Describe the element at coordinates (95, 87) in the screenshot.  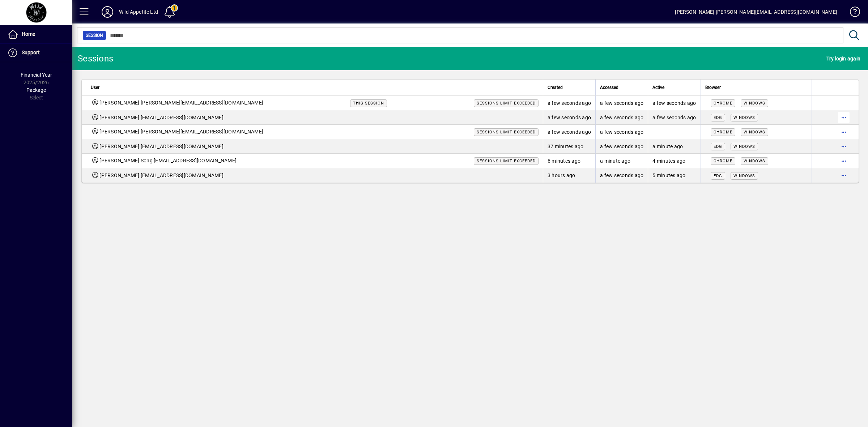
I see `span: User` at that location.